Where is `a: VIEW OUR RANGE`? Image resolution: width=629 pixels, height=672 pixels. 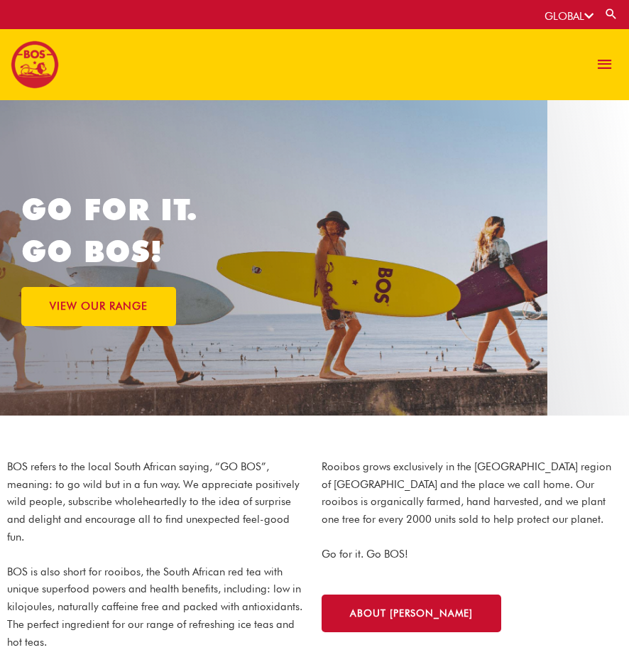
a: VIEW OUR RANGE is located at coordinates (99, 306).